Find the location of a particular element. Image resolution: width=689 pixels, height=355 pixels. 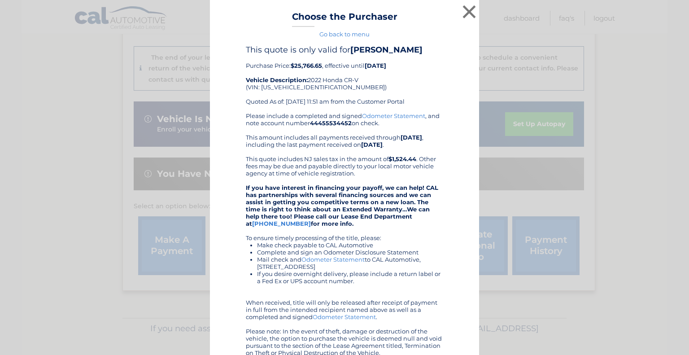

h3: Choose the Purchaser is located at coordinates (345, 19).